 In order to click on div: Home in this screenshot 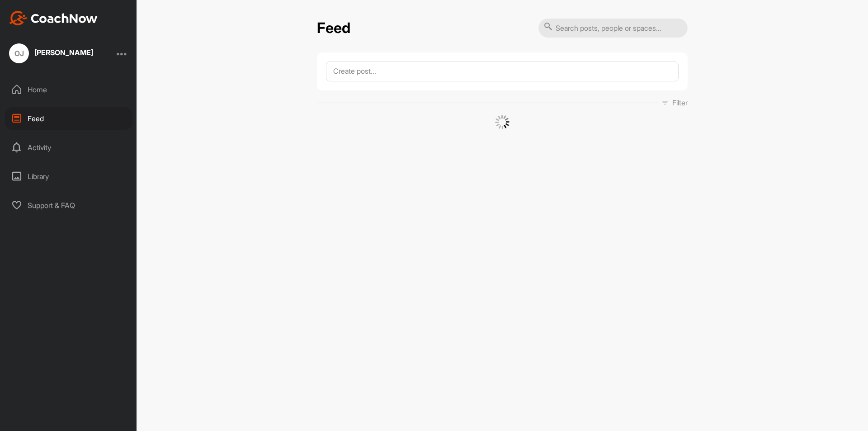, I will do `click(68, 90)`.